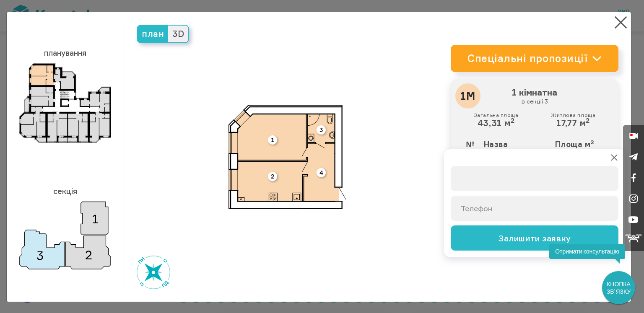 The image size is (644, 313). I want to click on button: Close, so click(620, 22).